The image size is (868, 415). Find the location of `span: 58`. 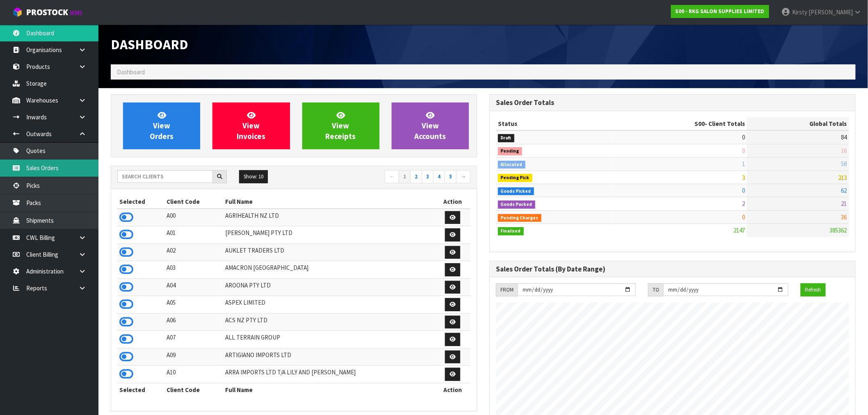

span: 58 is located at coordinates (844, 164).